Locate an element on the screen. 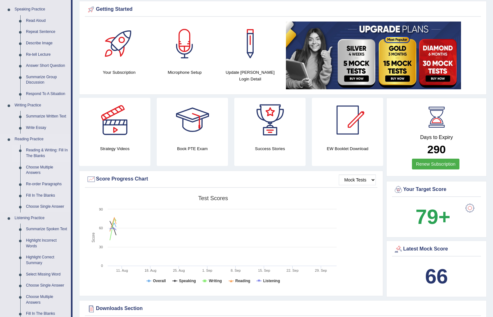  a: Repeat Sentence is located at coordinates (47, 32).